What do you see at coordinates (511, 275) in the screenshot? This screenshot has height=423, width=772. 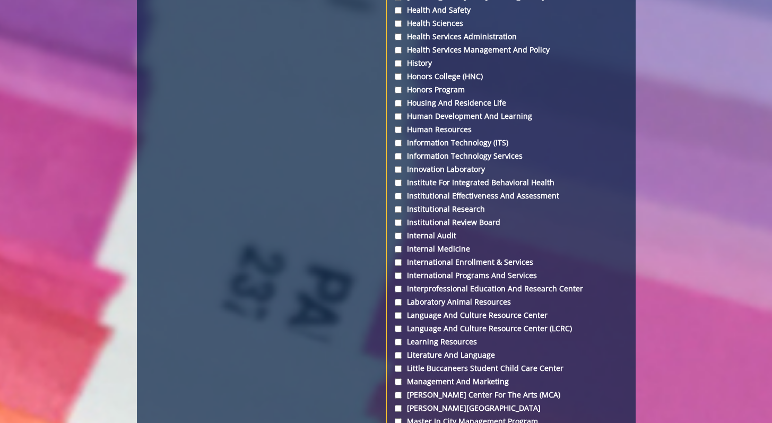 I see `label: International Programs and Services` at bounding box center [511, 275].